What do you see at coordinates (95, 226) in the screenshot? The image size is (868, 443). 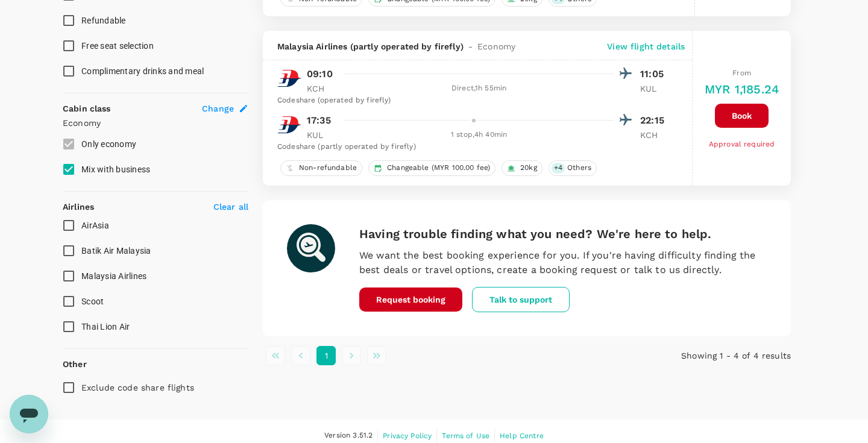 I see `span: AirAsia` at bounding box center [95, 226].